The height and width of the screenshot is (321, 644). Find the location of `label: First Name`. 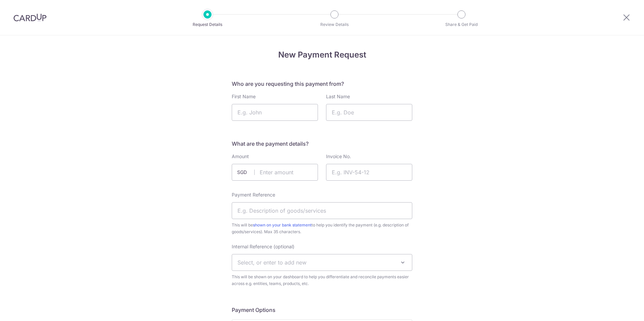

label: First Name is located at coordinates (243, 97).